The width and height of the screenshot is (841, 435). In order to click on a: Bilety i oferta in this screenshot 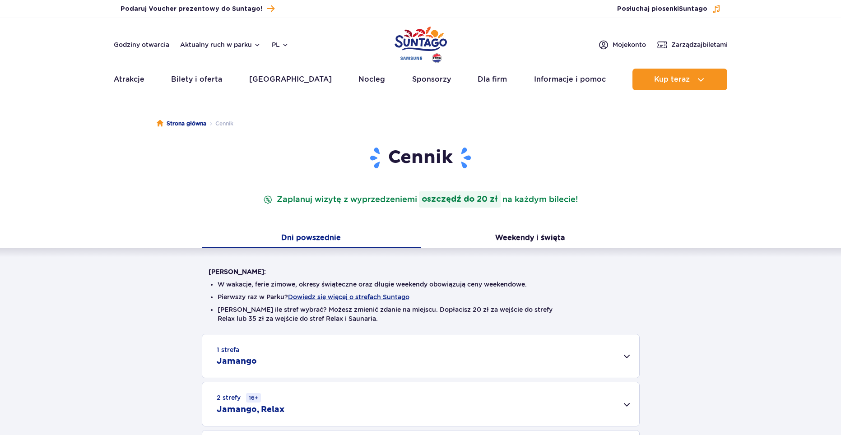, I will do `click(196, 79)`.